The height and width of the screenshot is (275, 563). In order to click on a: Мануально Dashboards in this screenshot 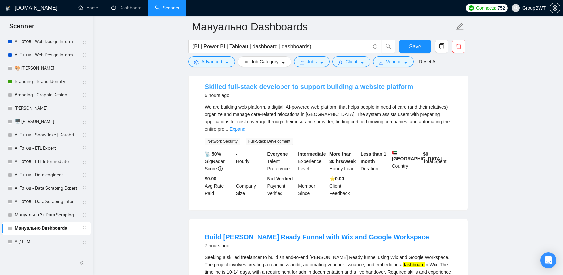, I will do `click(46, 228)`.